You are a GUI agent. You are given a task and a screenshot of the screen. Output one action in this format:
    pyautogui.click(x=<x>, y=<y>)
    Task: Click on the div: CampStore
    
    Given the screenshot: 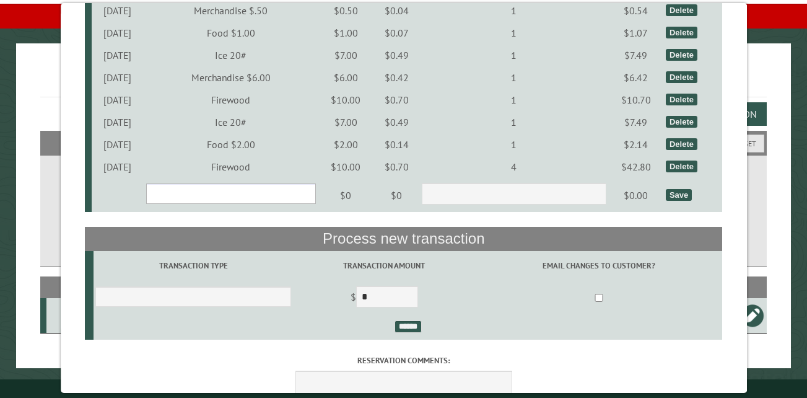 What is the action you would take?
    pyautogui.click(x=102, y=315)
    